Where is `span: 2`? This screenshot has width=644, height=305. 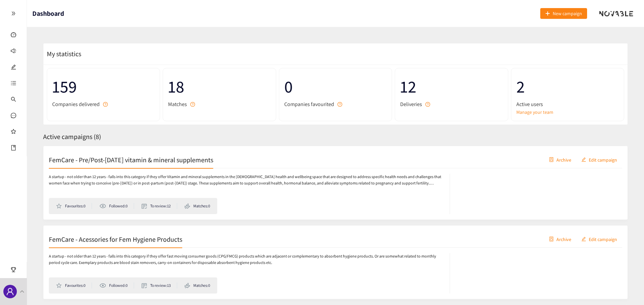 span: 2 is located at coordinates (568, 86).